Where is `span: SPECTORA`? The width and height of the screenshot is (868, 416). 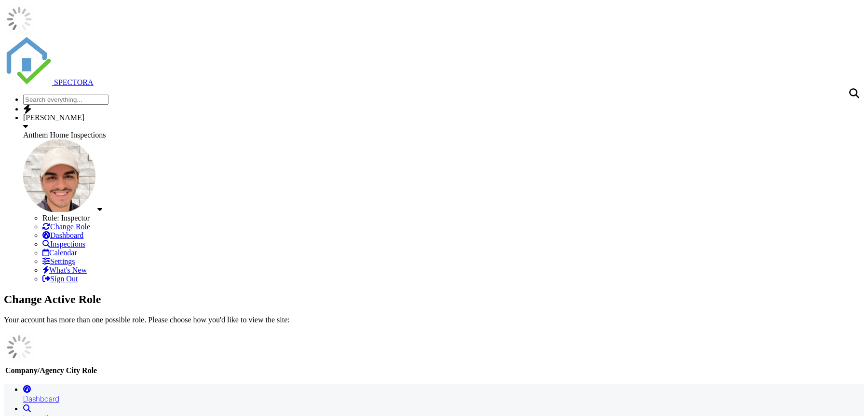 span: SPECTORA is located at coordinates (73, 82).